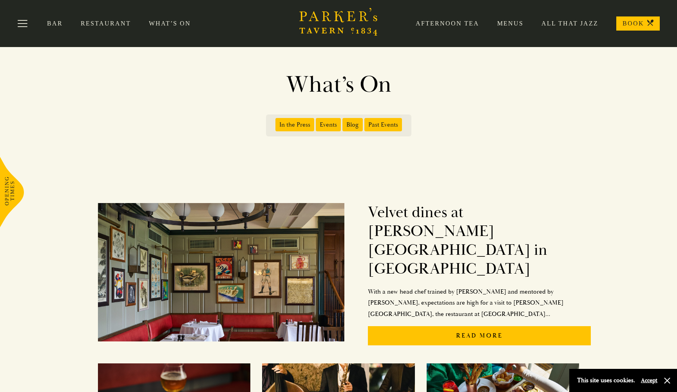  What do you see at coordinates (649, 380) in the screenshot?
I see `button: Accept` at bounding box center [649, 380].